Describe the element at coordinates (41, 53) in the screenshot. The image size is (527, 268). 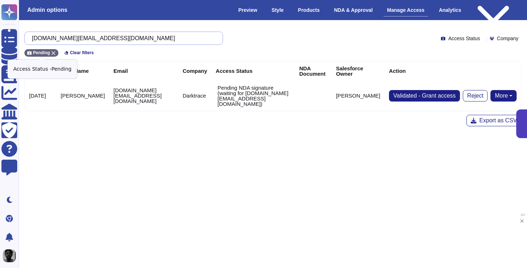
I see `span: Pending` at that location.